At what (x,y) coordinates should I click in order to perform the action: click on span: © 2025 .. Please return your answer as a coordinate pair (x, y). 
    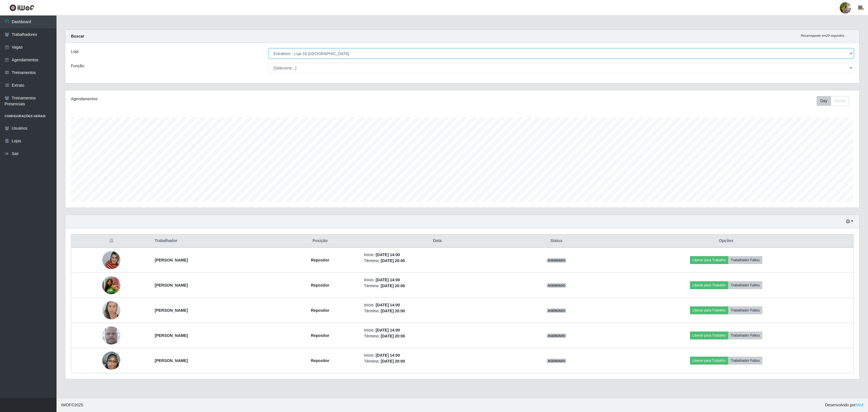
    Looking at the image, I should click on (72, 404).